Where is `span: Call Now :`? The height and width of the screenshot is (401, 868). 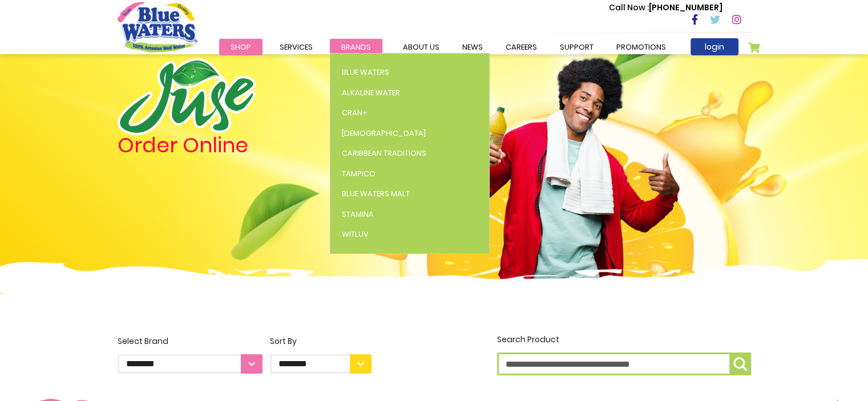 span: Call Now : is located at coordinates (629, 7).